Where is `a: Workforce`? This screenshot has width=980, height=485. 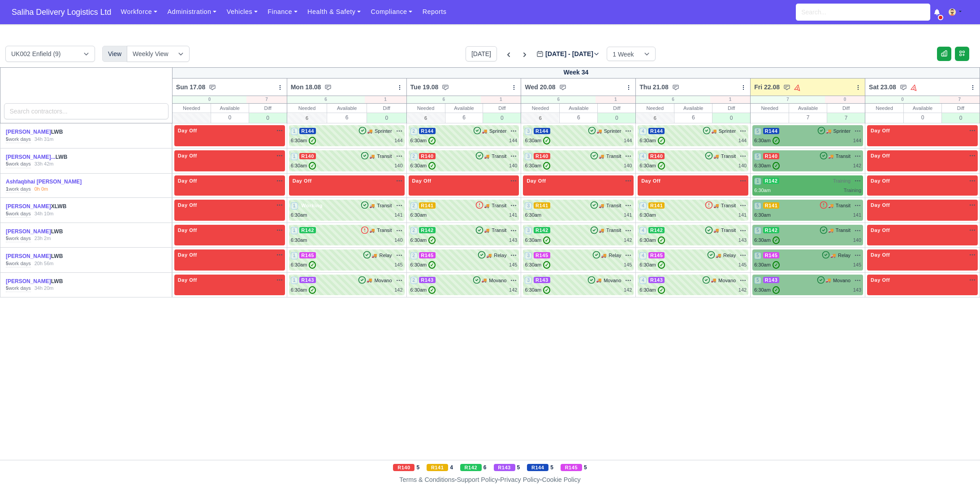
a: Workforce is located at coordinates (139, 12).